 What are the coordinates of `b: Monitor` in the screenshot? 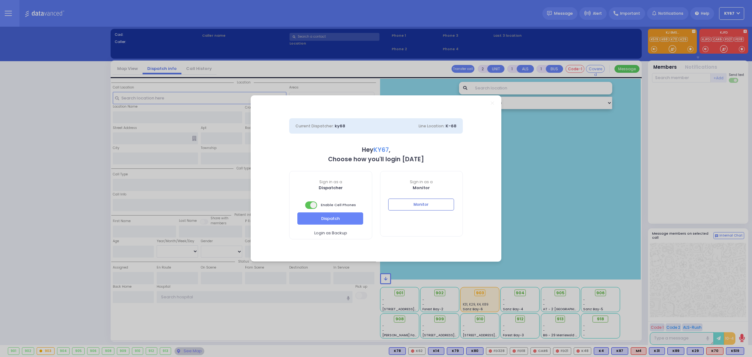 It's located at (421, 187).